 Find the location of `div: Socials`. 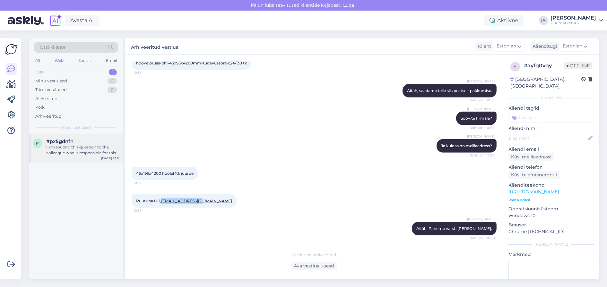

div: Socials is located at coordinates (85, 61).